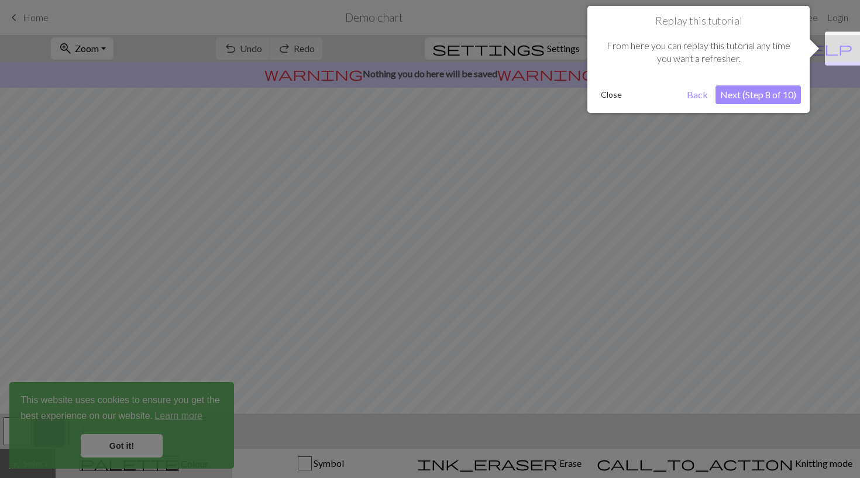 This screenshot has width=860, height=478. Describe the element at coordinates (612, 95) in the screenshot. I see `button: Close` at that location.